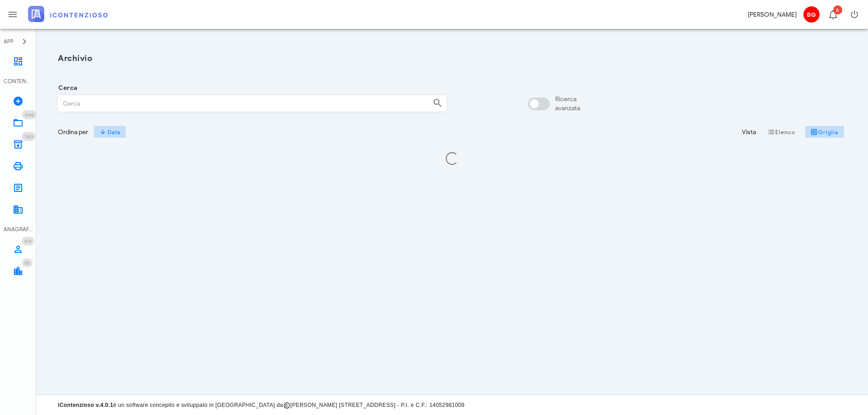  What do you see at coordinates (781, 132) in the screenshot?
I see `button: Elenco` at bounding box center [781, 132].